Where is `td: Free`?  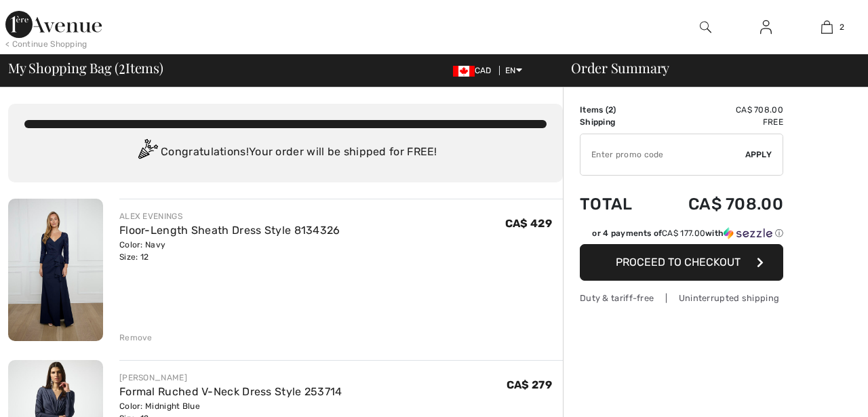
td: Free is located at coordinates (717, 122).